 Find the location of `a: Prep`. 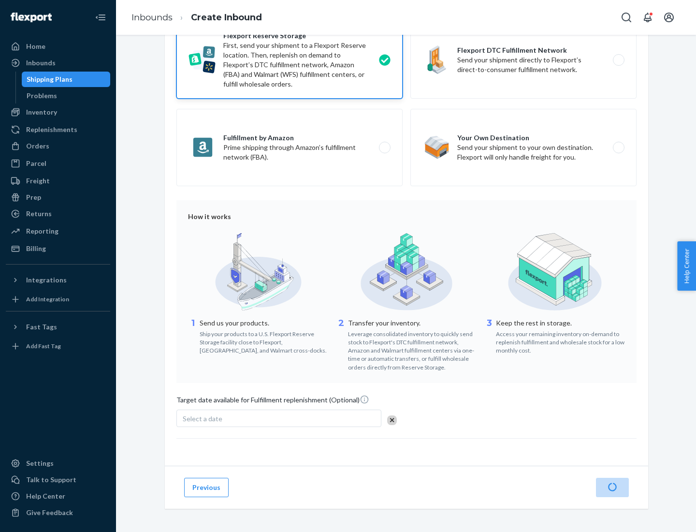

a: Prep is located at coordinates (58, 197).